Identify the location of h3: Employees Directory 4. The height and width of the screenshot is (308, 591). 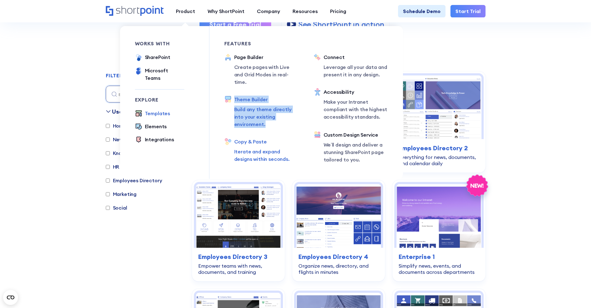
(338, 256).